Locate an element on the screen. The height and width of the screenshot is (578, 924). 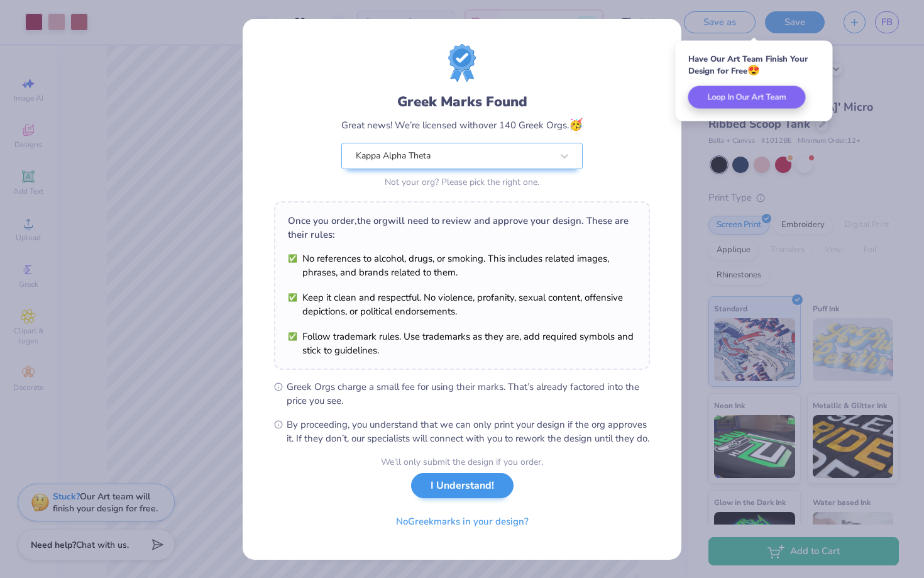
div: Greek Marks Found is located at coordinates (462, 102).